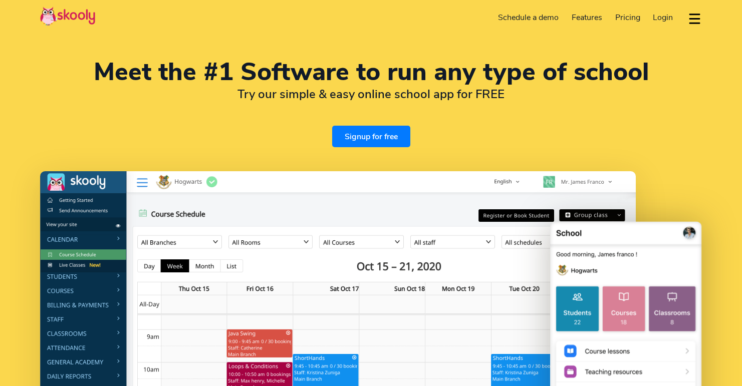 This screenshot has width=742, height=386. Describe the element at coordinates (371, 136) in the screenshot. I see `a: Signup for free` at that location.